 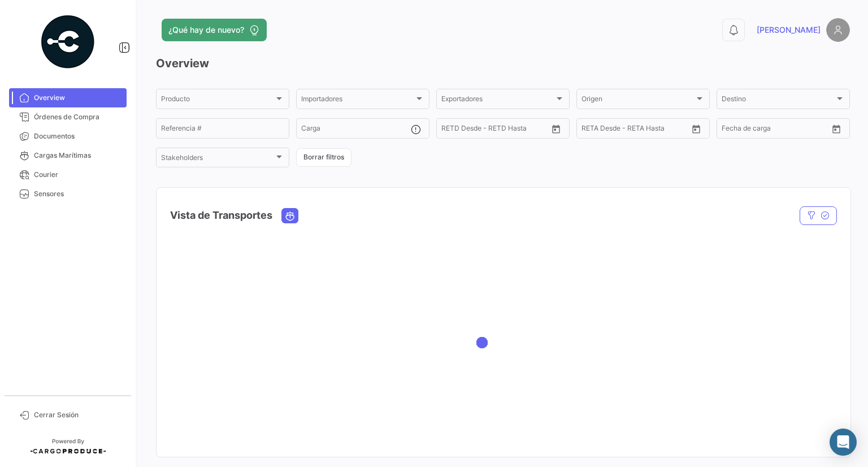 I want to click on a: Órdenes de Compra, so click(x=67, y=117).